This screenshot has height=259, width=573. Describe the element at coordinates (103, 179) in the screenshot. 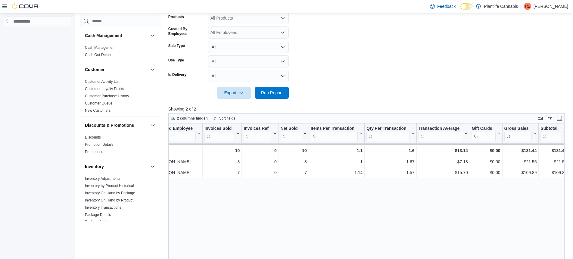

I see `span: Inventory Adjustments` at that location.